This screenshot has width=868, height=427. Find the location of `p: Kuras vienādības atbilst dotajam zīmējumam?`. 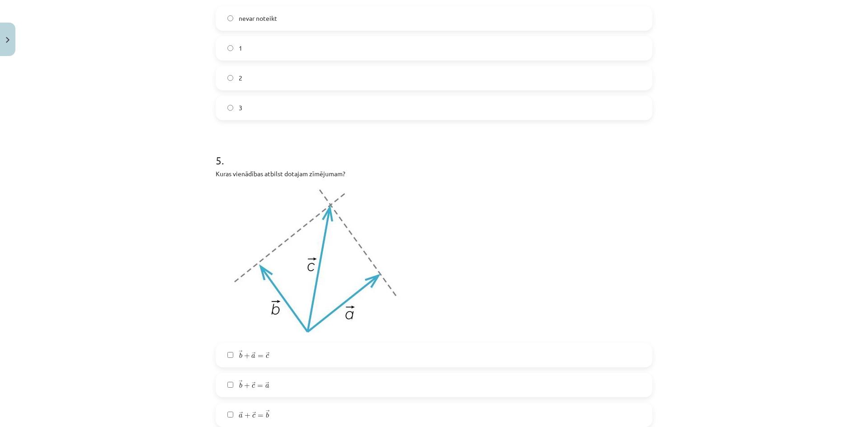

p: Kuras vienādības atbilst dotajam zīmējumam? is located at coordinates (434, 173).